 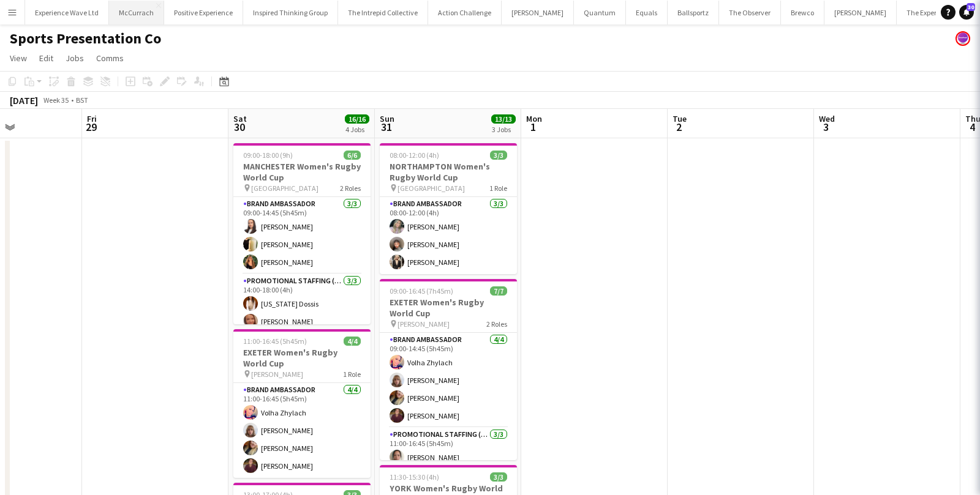 I want to click on span: 29, so click(x=91, y=127).